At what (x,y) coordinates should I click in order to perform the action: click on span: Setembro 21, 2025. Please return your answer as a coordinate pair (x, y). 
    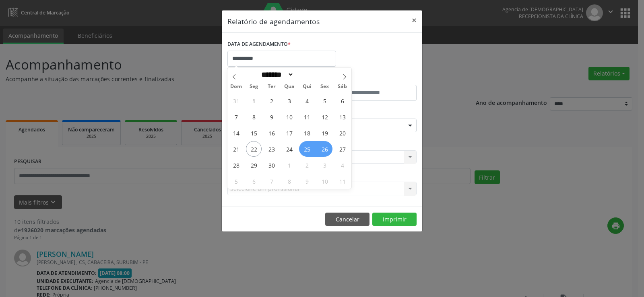
    Looking at the image, I should click on (236, 148).